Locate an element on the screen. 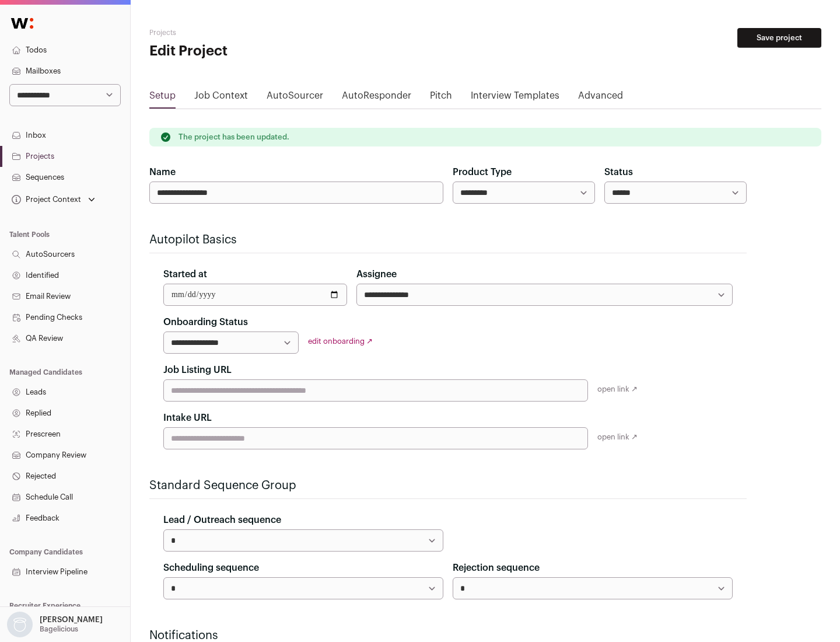 This screenshot has height=642, width=840. div: Project Context is located at coordinates (44, 200).